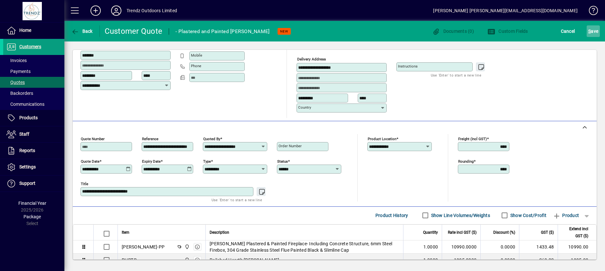 This screenshot has height=271, width=605. I want to click on div: 10990.0000, so click(461, 247).